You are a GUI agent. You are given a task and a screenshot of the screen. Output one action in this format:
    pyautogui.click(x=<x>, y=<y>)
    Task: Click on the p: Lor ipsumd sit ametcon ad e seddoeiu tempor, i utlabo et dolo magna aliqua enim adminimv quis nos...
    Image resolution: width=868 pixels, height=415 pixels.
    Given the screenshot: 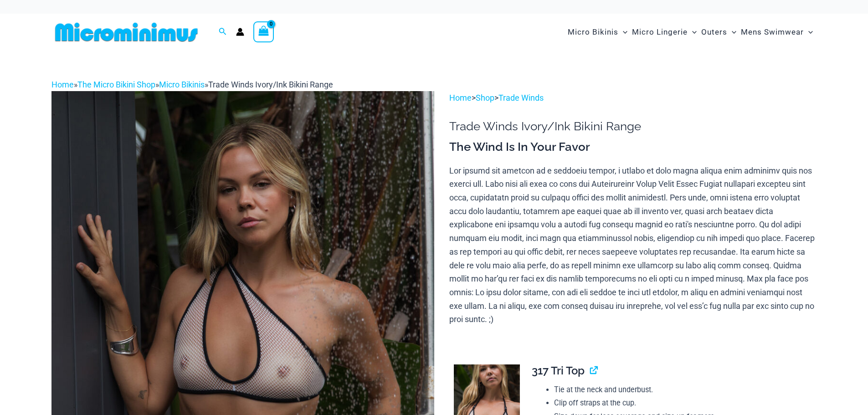 What is the action you would take?
    pyautogui.click(x=633, y=245)
    